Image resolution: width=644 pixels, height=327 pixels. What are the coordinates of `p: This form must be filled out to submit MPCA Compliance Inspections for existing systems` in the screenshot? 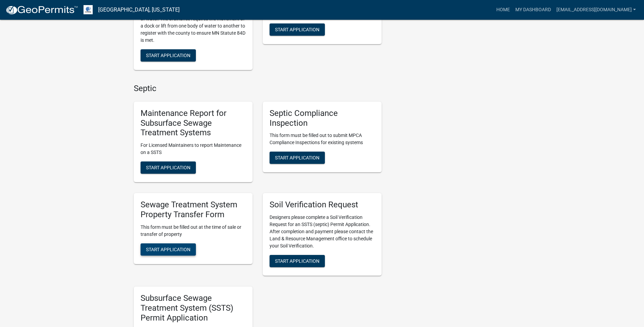 It's located at (322, 139).